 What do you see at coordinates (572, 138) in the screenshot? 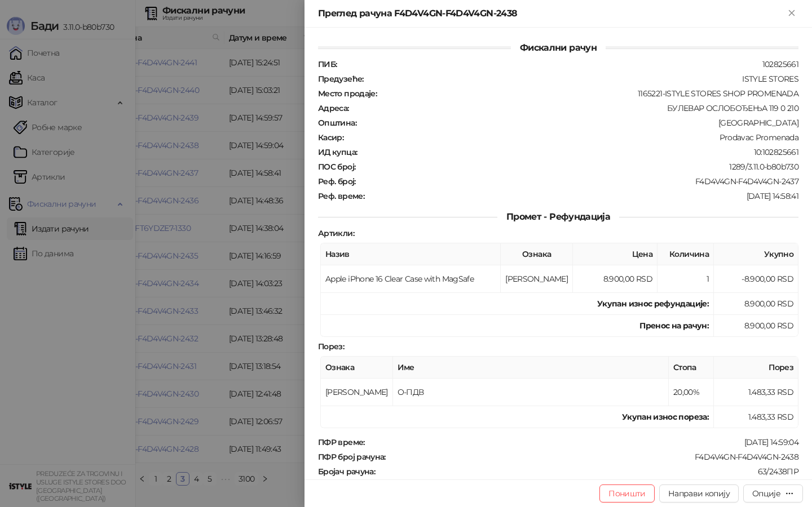
I see `div: Prodavac Promenada` at bounding box center [572, 138].